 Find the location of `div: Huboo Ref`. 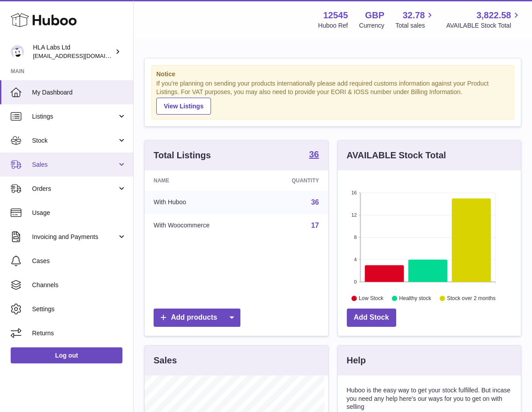

div: Huboo Ref is located at coordinates (333, 26).